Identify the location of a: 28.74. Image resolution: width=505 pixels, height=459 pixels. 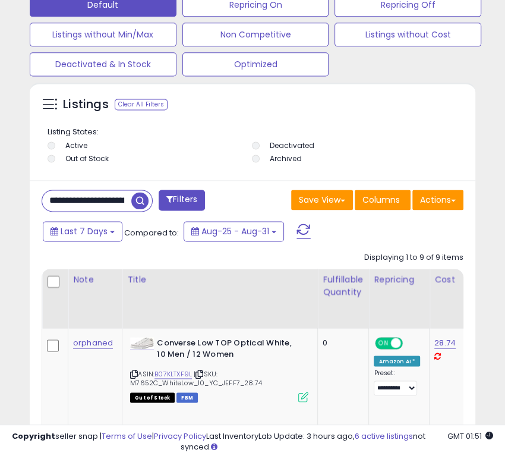
(445, 343).